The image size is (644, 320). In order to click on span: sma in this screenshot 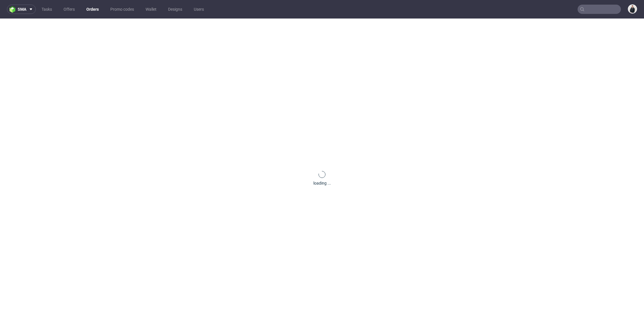, I will do `click(22, 9)`.